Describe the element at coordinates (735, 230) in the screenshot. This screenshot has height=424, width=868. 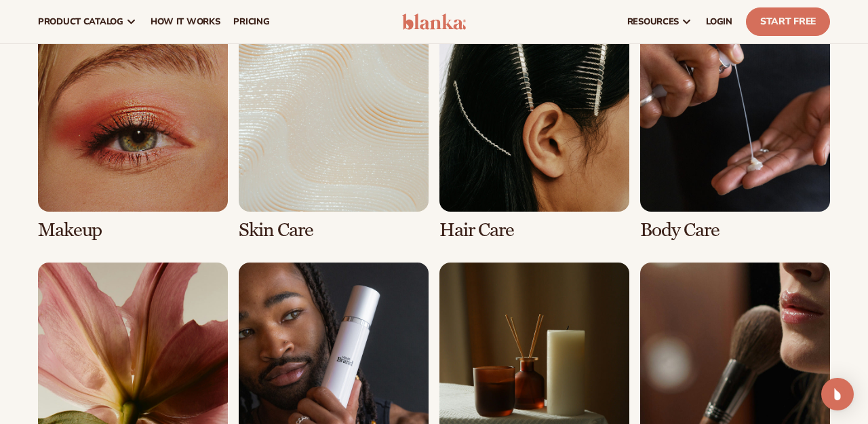
I see `h3: Body Care` at that location.